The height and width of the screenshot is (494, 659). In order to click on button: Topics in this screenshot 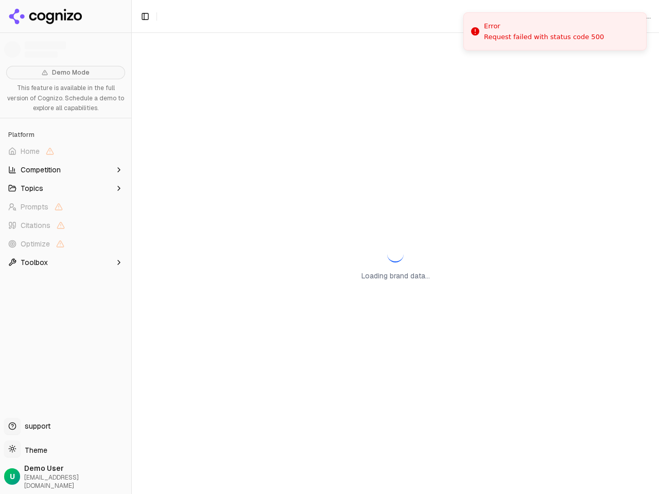, I will do `click(65, 188)`.